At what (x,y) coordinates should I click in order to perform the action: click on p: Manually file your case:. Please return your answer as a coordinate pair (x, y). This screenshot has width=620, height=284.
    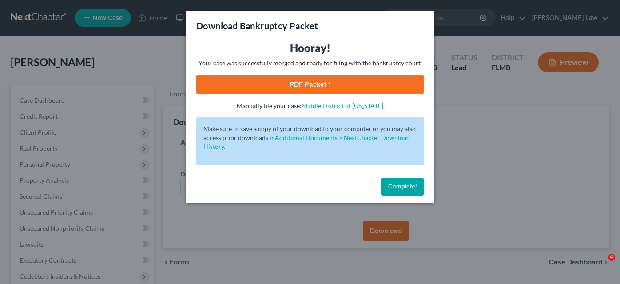
    Looking at the image, I should click on (310, 106).